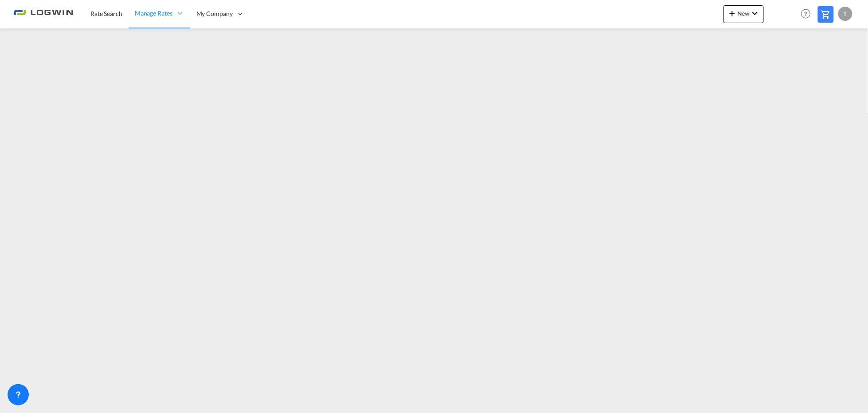  Describe the element at coordinates (732, 13) in the screenshot. I see `md-icon: icon-plus 400-fg` at that location.